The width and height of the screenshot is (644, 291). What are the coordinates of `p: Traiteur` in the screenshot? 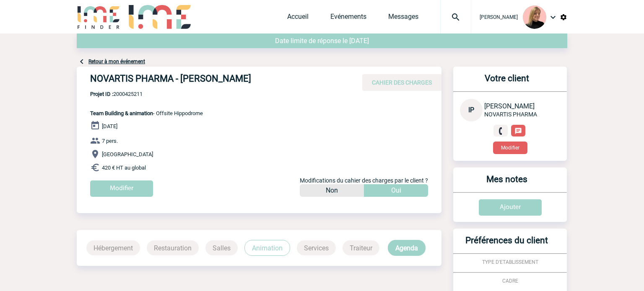 It's located at (361, 248).